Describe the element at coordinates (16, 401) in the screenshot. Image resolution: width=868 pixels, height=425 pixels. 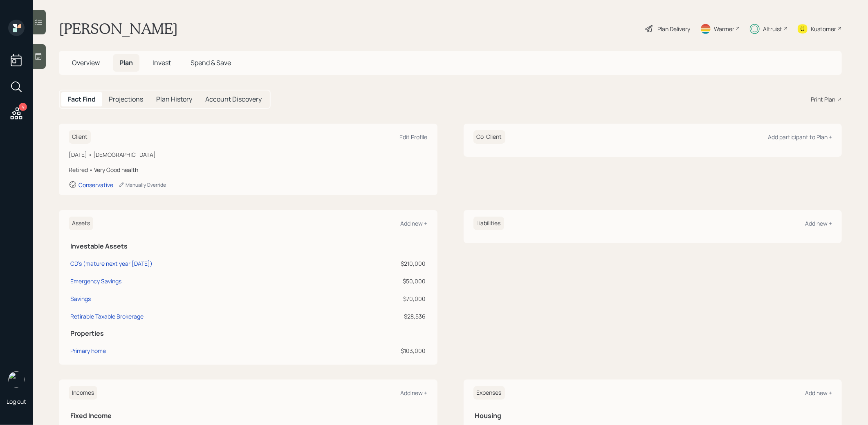
I see `div: Log out` at that location.